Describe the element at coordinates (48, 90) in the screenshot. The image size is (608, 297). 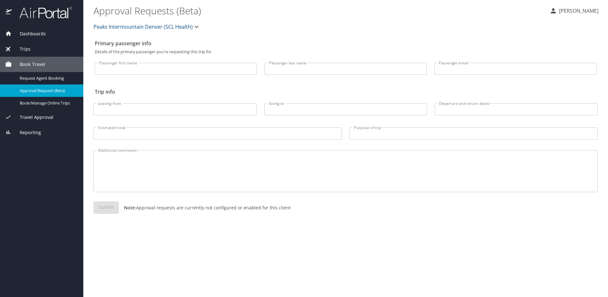
I see `span: Approval Request (Beta)` at that location.